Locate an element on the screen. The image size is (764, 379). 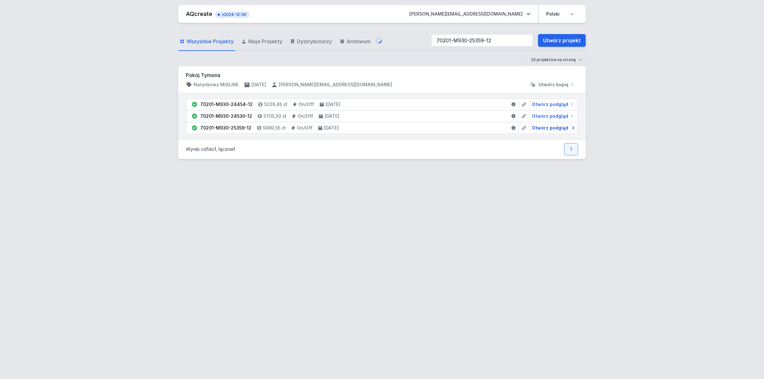
button: Utwórz kopię is located at coordinates (553, 85).